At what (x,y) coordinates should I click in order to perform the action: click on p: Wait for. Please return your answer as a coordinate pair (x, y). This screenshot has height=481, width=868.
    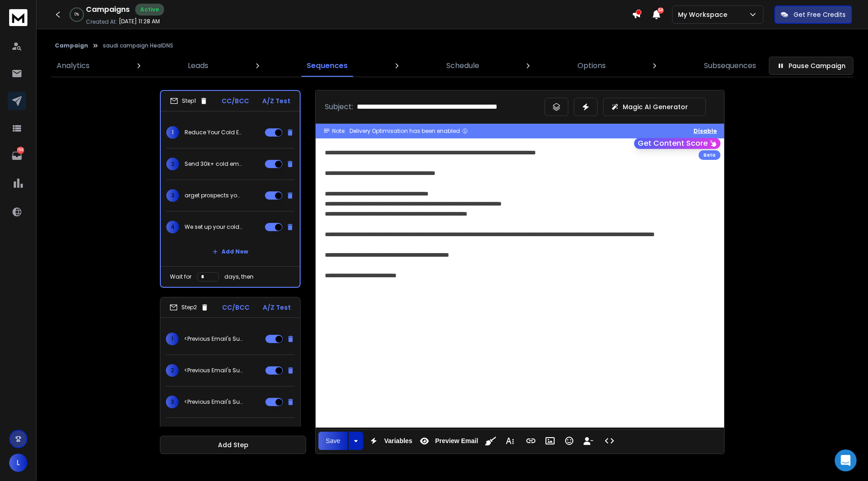
    Looking at the image, I should click on (180, 276).